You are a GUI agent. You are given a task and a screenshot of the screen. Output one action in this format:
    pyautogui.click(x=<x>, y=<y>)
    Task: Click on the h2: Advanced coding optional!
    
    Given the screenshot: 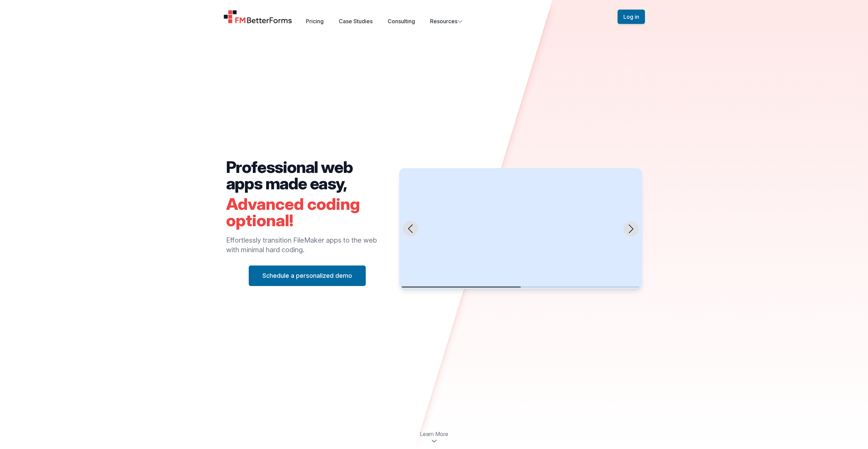 What is the action you would take?
    pyautogui.click(x=307, y=213)
    